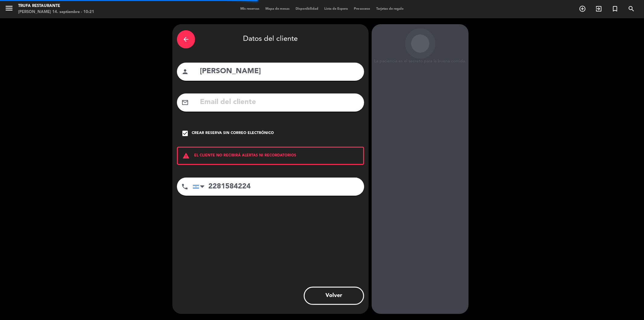  What do you see at coordinates (9, 8) in the screenshot?
I see `i: menu` at bounding box center [9, 8].